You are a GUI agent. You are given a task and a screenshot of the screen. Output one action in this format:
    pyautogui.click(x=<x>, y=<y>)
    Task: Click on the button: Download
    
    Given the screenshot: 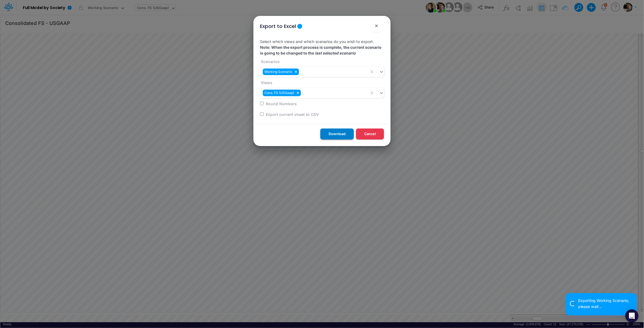 What is the action you would take?
    pyautogui.click(x=337, y=133)
    